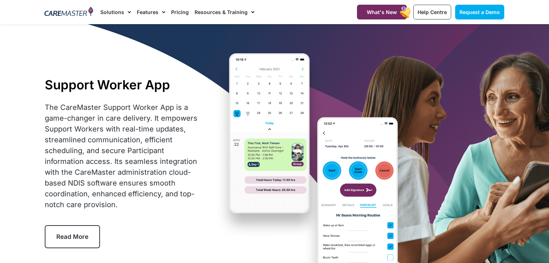 This screenshot has height=263, width=549. I want to click on h1: Support Worker App, so click(123, 85).